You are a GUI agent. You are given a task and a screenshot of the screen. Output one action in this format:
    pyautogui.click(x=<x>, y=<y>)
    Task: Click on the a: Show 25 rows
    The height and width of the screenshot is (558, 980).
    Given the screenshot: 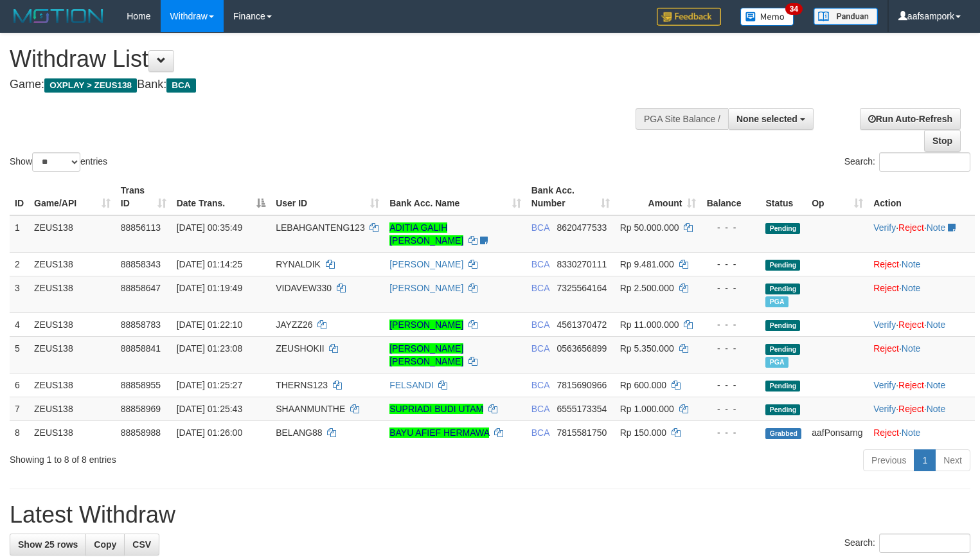 What is the action you would take?
    pyautogui.click(x=47, y=544)
    